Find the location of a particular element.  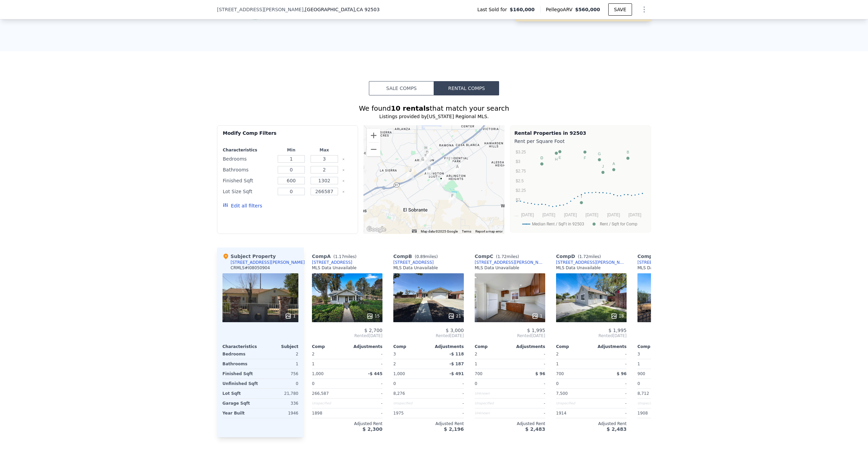

div: 14035 Oakley Dr is located at coordinates (452, 198).